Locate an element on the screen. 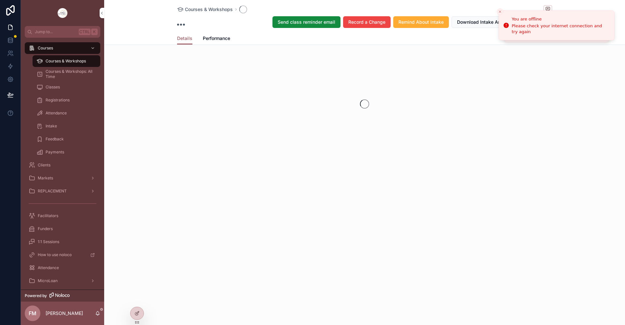  span: How to use noloco is located at coordinates (55, 255).